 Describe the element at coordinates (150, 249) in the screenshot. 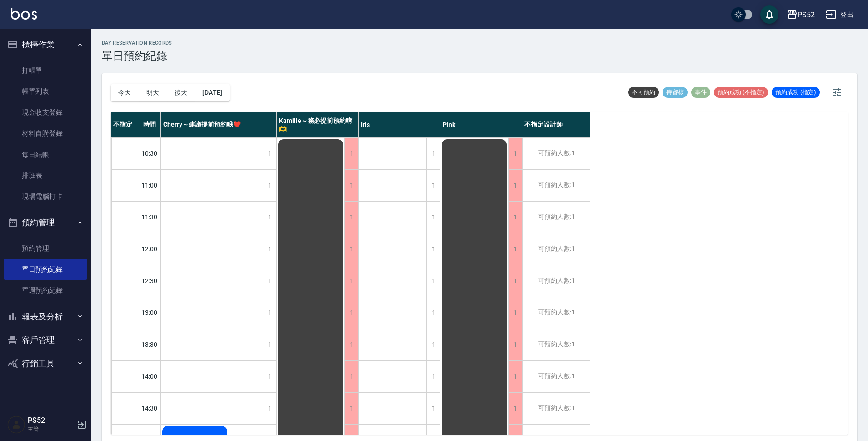

I see `div: 12:00` at that location.